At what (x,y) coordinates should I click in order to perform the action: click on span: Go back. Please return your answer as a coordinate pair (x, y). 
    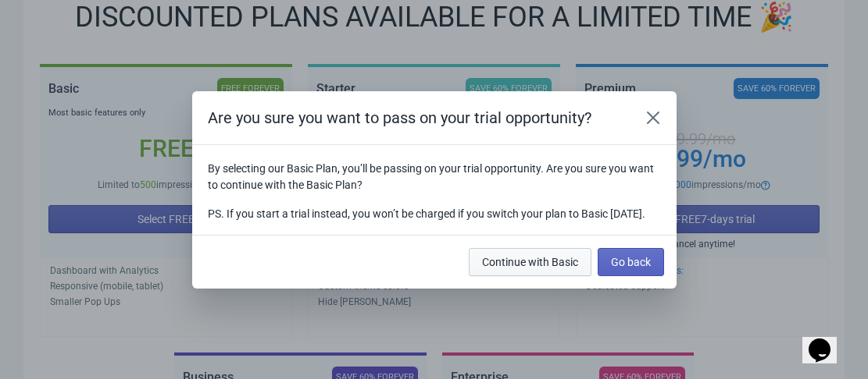
    Looking at the image, I should click on (630, 262).